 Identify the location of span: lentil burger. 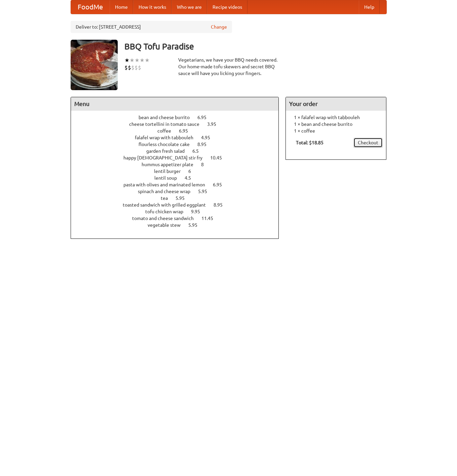
(171, 171).